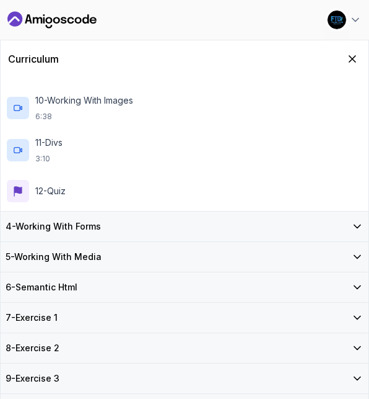 The height and width of the screenshot is (399, 369). I want to click on h3: 7 - Exercise 1, so click(32, 317).